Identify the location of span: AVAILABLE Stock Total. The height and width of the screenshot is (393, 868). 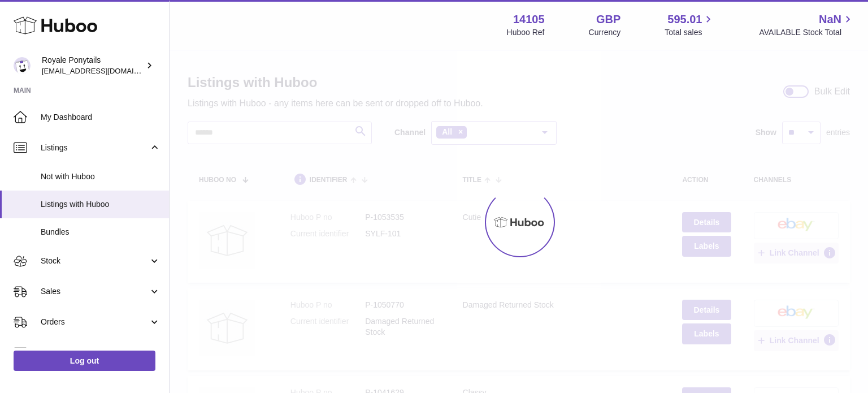
(807, 32).